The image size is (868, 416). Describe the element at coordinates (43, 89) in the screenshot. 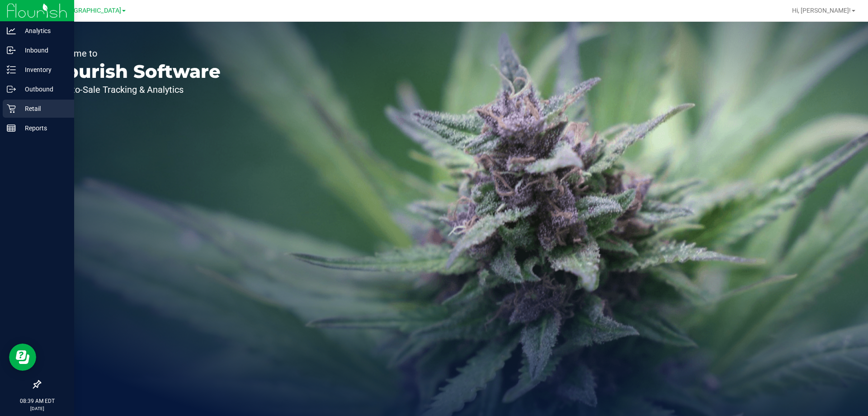

I see `p: Outbound` at that location.